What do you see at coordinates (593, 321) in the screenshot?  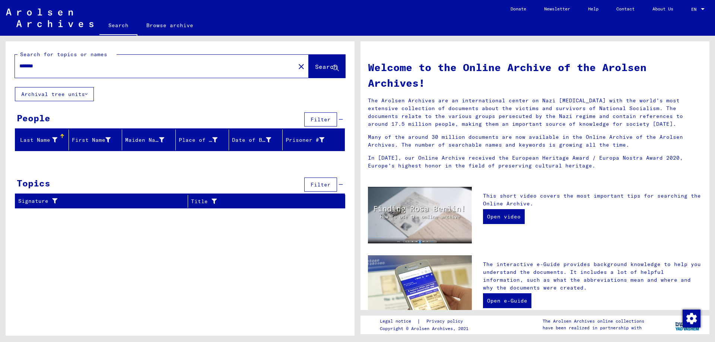 I see `p: The Arolsen Archives online collections` at bounding box center [593, 321].